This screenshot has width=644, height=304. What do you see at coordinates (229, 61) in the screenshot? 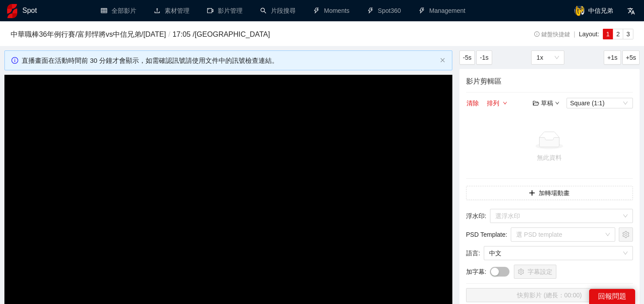
I see `div: 直播畫面在活動時間前 30 分鐘才會顯示，如需確認訊號請使用文件中的訊號檢查連結。` at bounding box center [229, 61].